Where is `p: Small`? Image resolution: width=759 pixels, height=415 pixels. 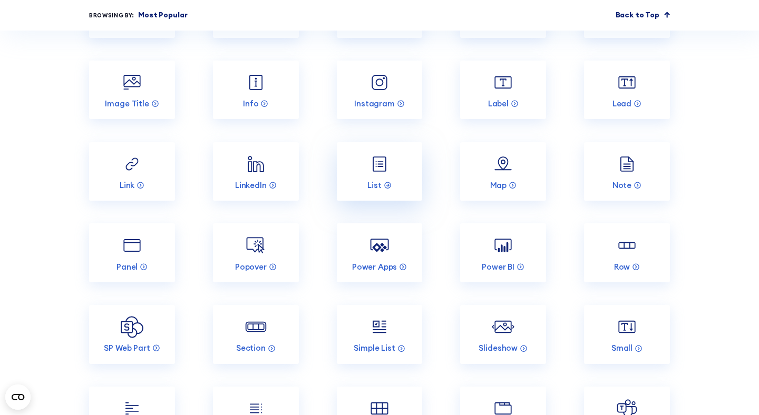 p: Small is located at coordinates (622, 348).